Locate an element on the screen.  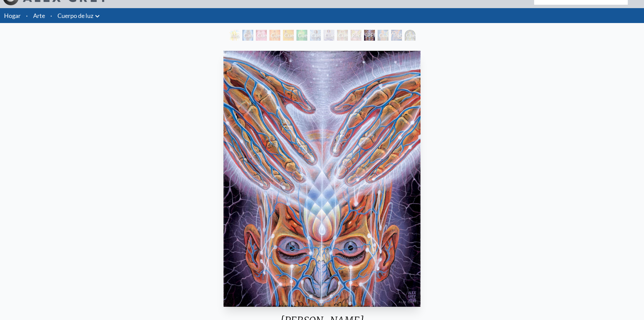
a: Arte is located at coordinates (39, 16).